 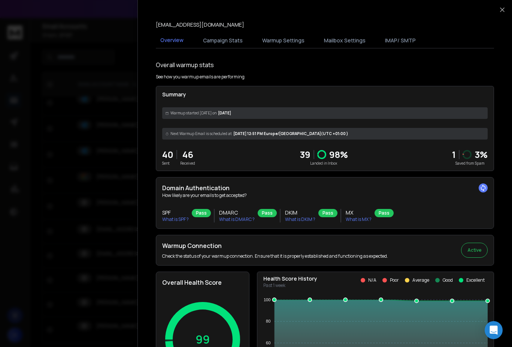 What do you see at coordinates (359, 213) in the screenshot?
I see `h3: MX` at bounding box center [359, 213].